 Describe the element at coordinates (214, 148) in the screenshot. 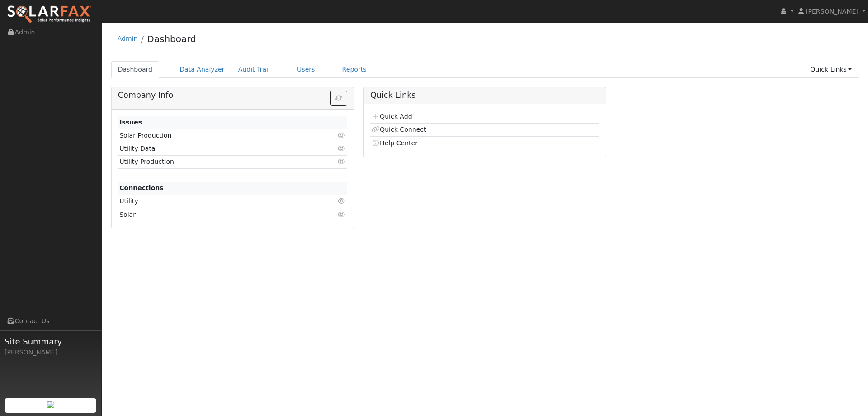

I see `td: Utility Data` at that location.